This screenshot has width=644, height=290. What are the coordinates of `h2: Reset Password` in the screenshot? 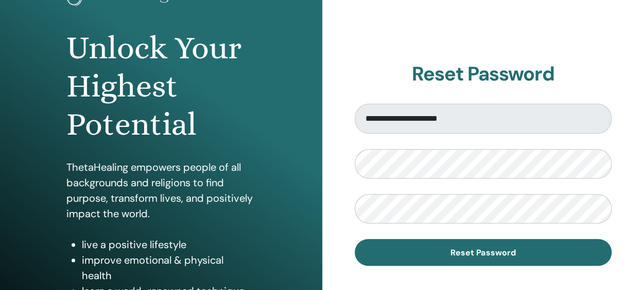 It's located at (484, 74).